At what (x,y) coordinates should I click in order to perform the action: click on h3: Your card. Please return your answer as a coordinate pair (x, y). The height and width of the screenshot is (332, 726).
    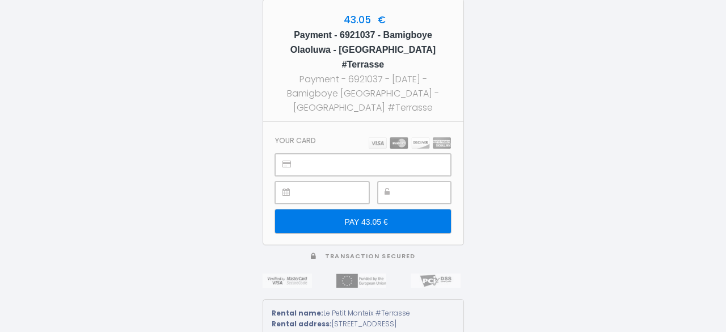
    Looking at the image, I should click on (296, 140).